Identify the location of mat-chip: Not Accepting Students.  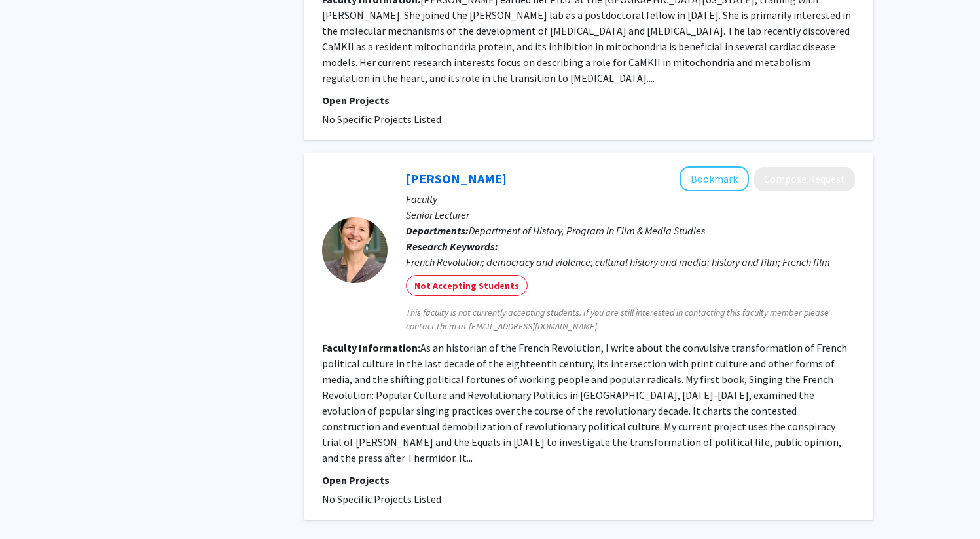
(467, 285).